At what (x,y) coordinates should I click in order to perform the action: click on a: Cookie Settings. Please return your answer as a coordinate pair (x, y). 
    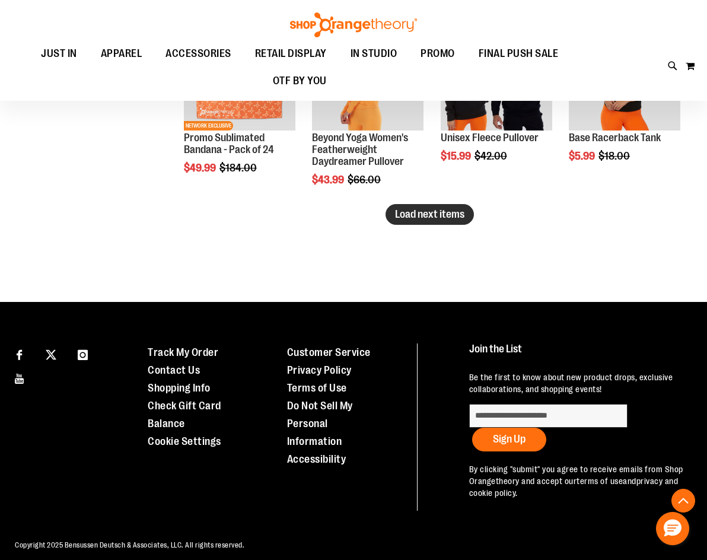
    Looking at the image, I should click on (185, 442).